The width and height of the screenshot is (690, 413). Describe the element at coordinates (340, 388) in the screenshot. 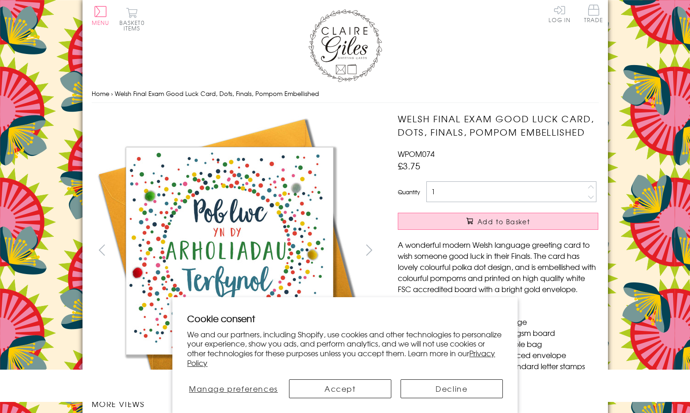

I see `button: Accept` at that location.